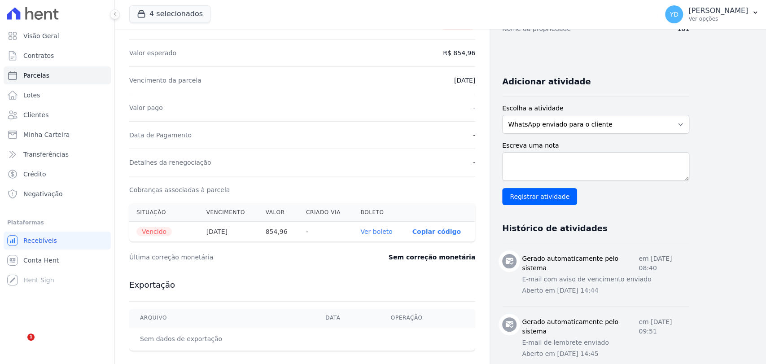 This screenshot has width=766, height=364. What do you see at coordinates (605, 279) in the screenshot?
I see `p: E-mail com aviso de vencimento enviado` at bounding box center [605, 279].